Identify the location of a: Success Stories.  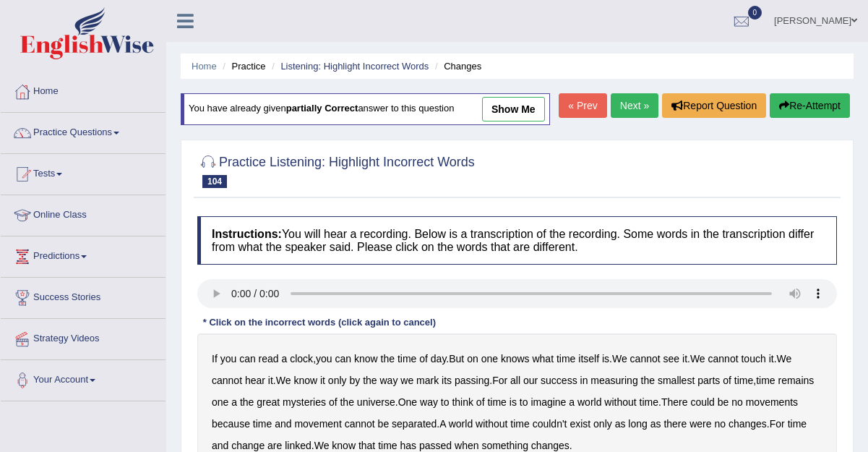
(83, 296).